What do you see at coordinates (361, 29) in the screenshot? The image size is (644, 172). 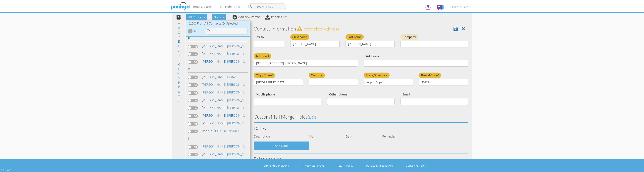 I see `h3: Contact Information` at bounding box center [361, 29].